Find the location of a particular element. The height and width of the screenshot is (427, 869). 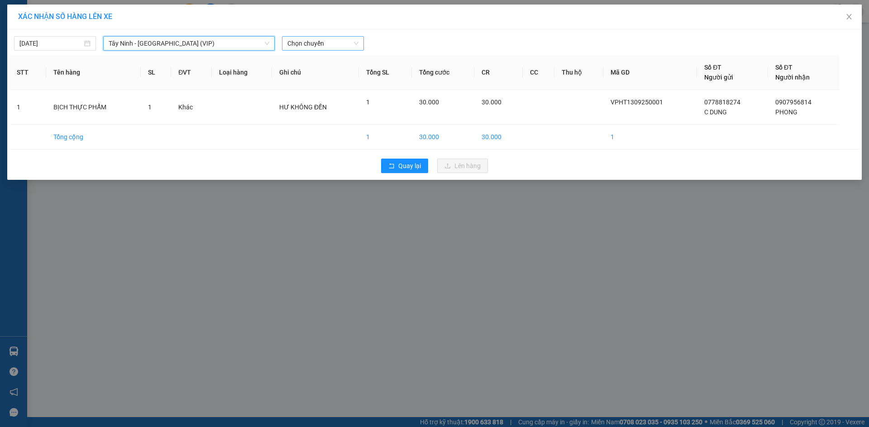

th: ĐVT is located at coordinates (191, 72).